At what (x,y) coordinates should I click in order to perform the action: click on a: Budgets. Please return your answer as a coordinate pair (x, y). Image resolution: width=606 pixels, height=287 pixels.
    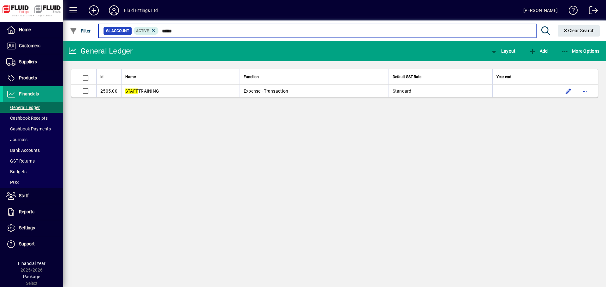
    Looking at the image, I should click on (33, 172).